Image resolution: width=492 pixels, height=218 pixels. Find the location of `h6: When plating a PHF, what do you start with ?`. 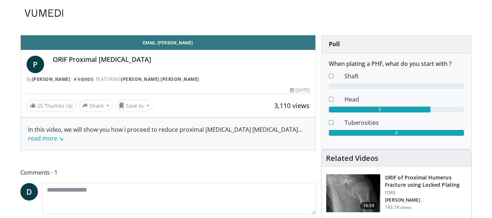

h6: When plating a PHF, what do you start with ? is located at coordinates (396, 64).